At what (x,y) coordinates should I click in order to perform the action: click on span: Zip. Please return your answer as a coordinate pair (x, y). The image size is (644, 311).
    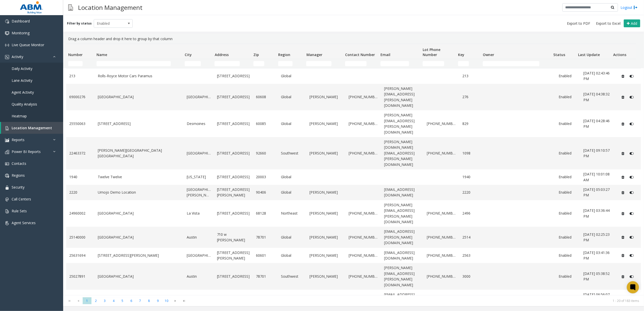
    Looking at the image, I should click on (256, 55).